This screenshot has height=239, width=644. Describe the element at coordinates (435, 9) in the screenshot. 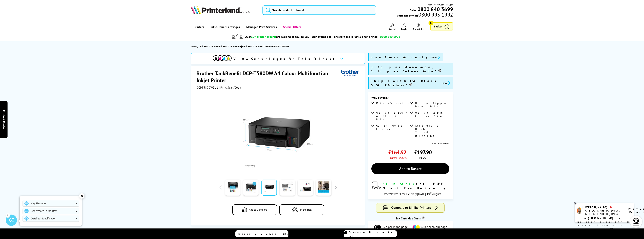

I see `a: 0800 840 3699` at that location.